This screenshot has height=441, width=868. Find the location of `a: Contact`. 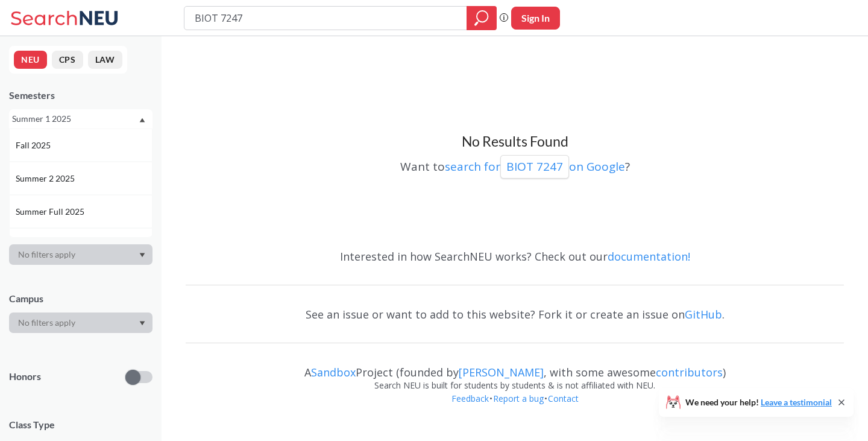

a: Contact is located at coordinates (563, 398).